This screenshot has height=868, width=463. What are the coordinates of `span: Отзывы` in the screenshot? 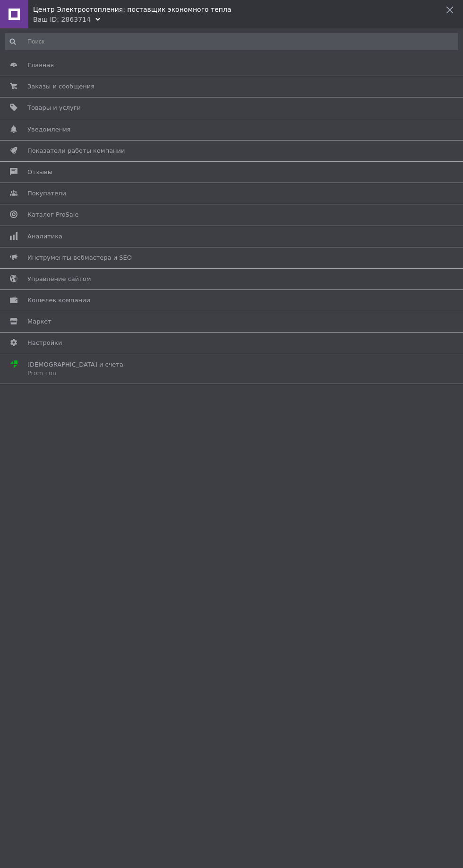 It's located at (40, 172).